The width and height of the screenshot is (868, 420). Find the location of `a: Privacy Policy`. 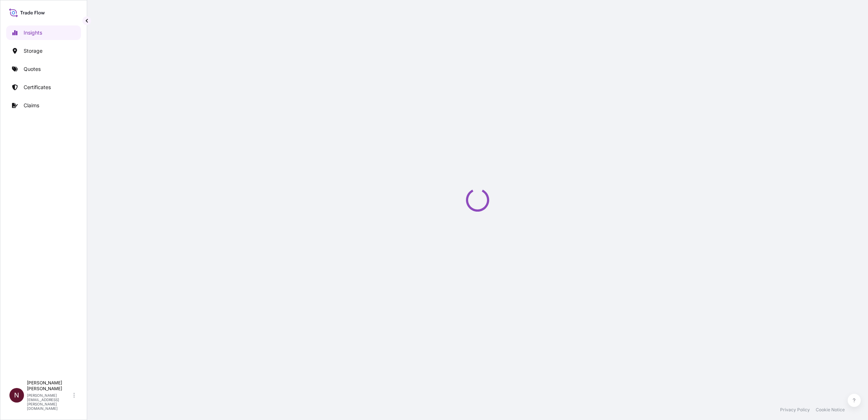

a: Privacy Policy is located at coordinates (795, 410).